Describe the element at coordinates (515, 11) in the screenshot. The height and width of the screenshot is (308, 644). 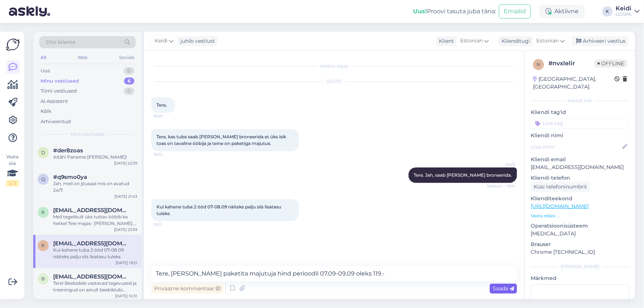
I see `button: Emailid` at that location.